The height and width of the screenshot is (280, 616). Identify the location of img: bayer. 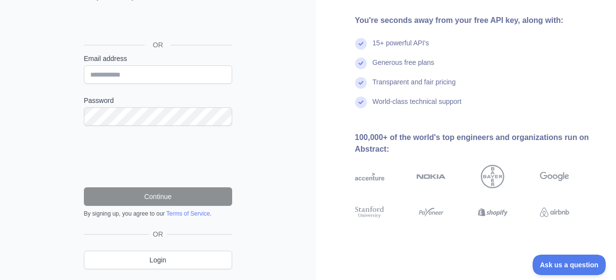
(493, 177).